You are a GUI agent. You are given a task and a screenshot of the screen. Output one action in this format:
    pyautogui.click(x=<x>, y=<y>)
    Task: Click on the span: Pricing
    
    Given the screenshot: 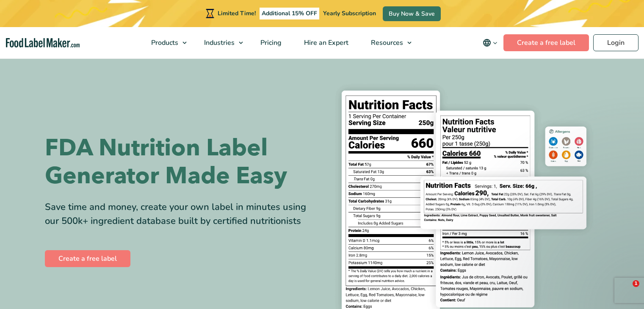 What is the action you would take?
    pyautogui.click(x=270, y=43)
    